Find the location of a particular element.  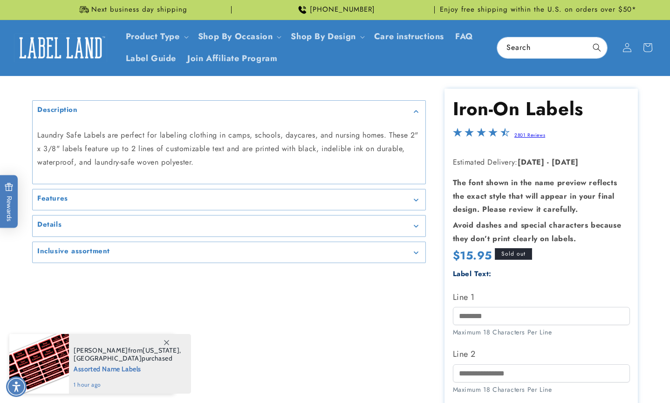

a: Label Land is located at coordinates (61, 48).